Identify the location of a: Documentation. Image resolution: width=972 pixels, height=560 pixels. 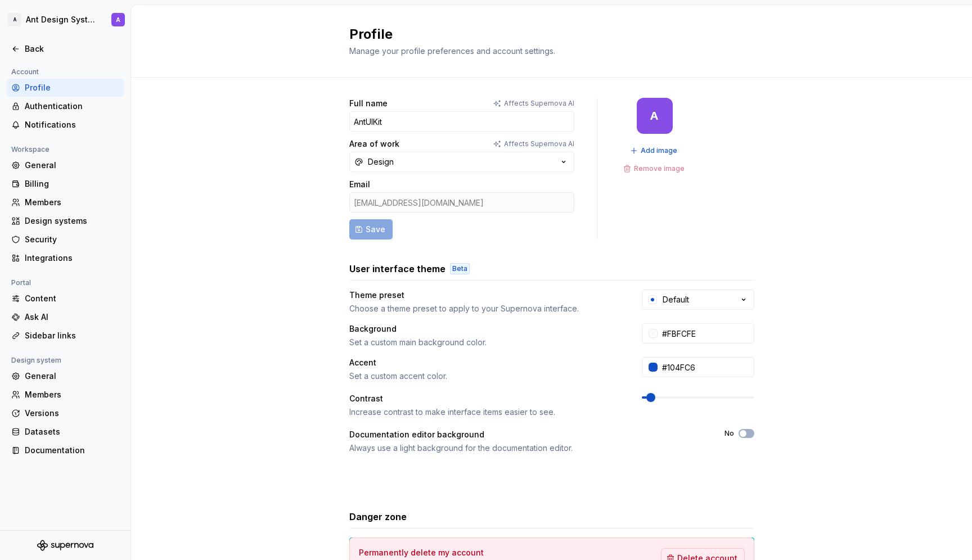
(65, 450).